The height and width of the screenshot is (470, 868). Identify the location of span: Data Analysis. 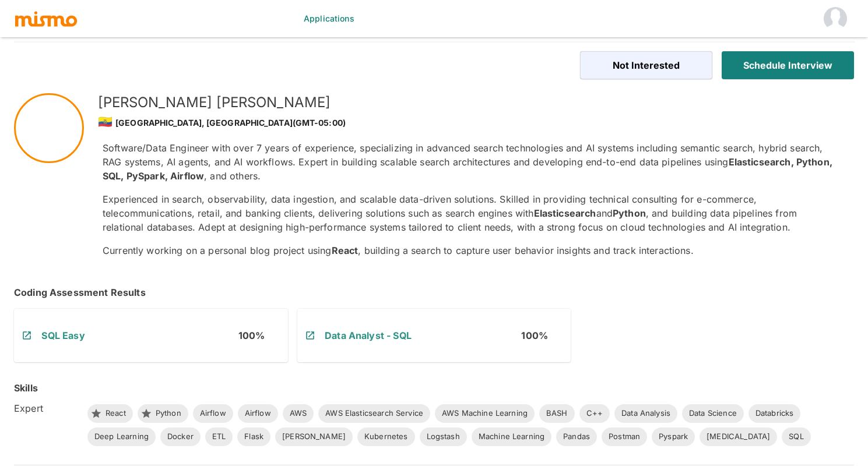
(646, 413).